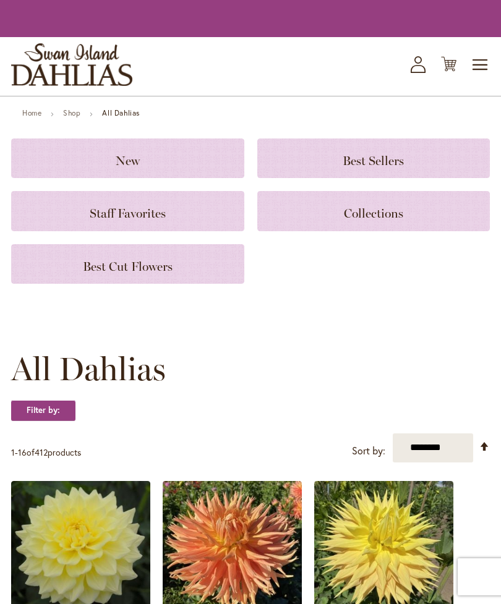  Describe the element at coordinates (127, 161) in the screenshot. I see `span: New` at that location.